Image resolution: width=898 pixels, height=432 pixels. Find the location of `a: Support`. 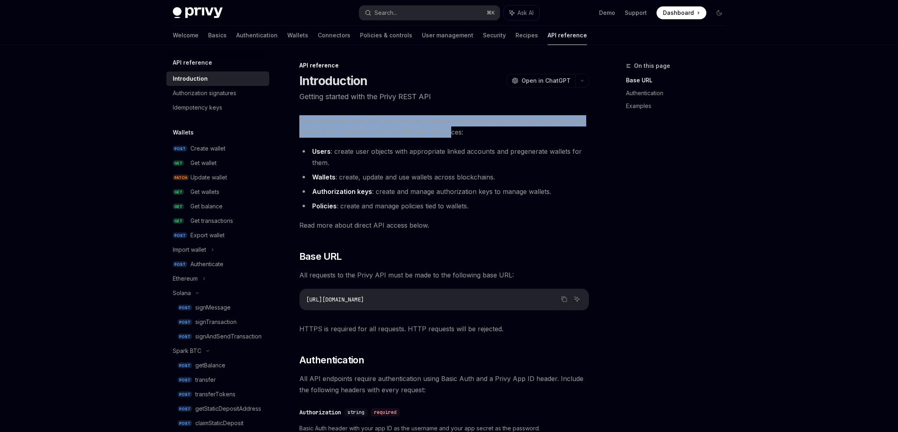

a: Support is located at coordinates (636, 13).